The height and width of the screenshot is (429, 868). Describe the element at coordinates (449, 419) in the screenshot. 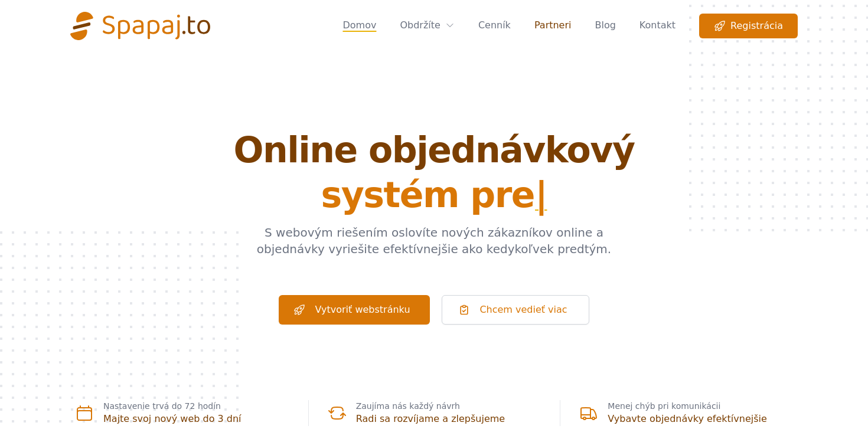

I see `h3: Radi sa rozvíjame a zlepšujeme` at that location.